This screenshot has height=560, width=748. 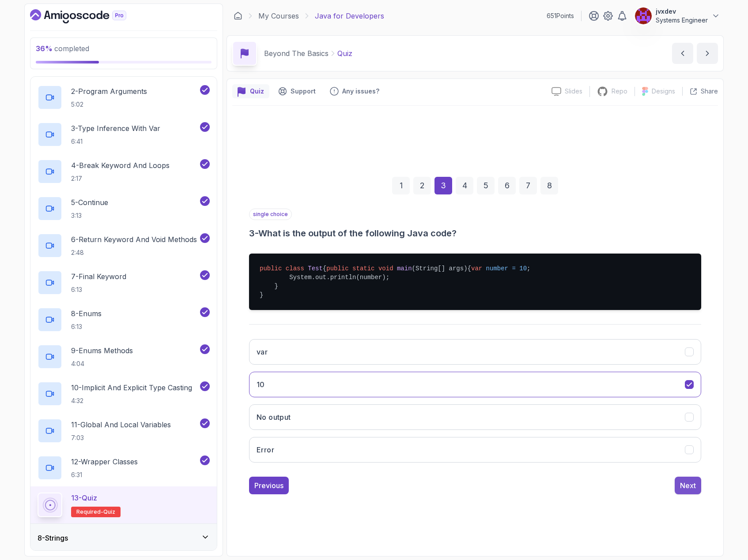 What do you see at coordinates (354, 91) in the screenshot?
I see `button: Feedback button` at bounding box center [354, 91].